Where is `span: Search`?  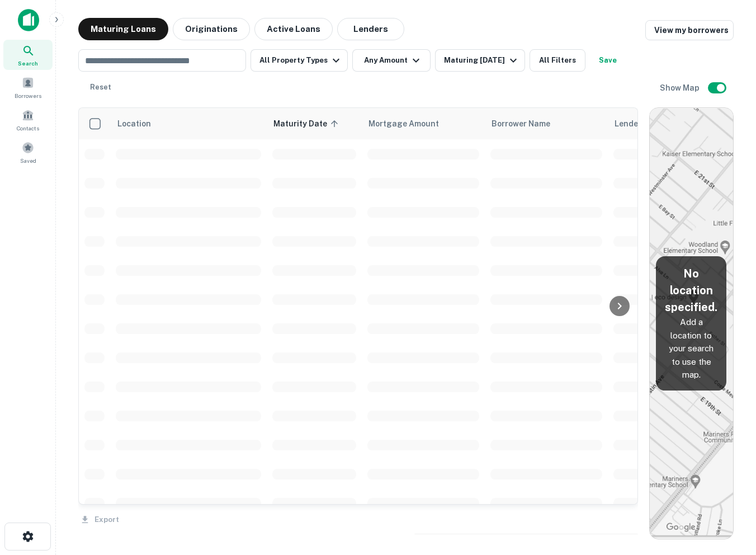 span: Search is located at coordinates (28, 63).